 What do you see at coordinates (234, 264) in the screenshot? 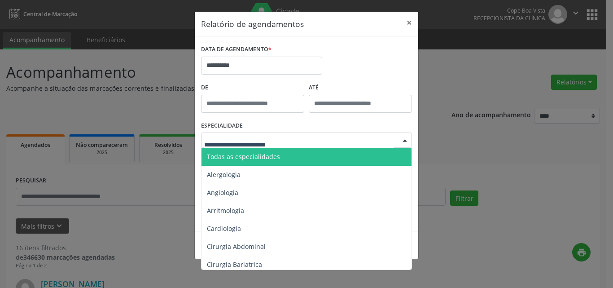
I see `span: Cirurgia Bariatrica` at bounding box center [234, 264].